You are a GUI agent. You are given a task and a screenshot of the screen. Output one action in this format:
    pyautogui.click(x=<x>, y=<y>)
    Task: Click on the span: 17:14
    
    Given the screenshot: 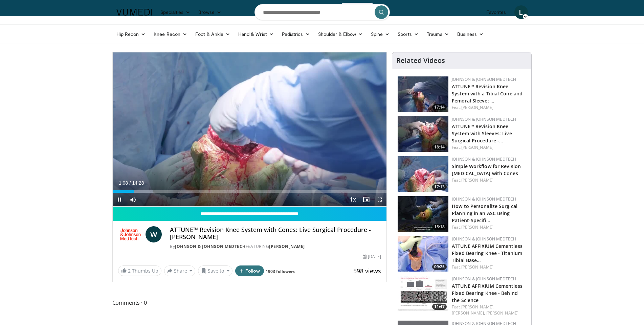 What is the action you would take?
    pyautogui.click(x=439, y=107)
    